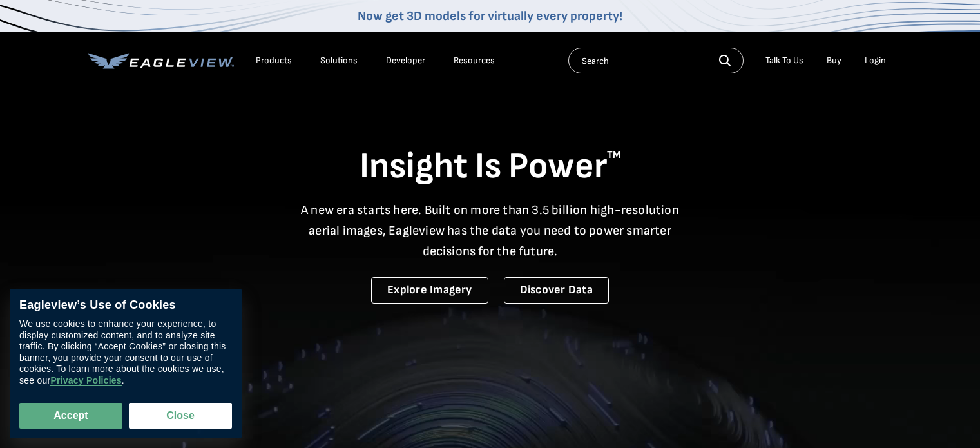 This screenshot has height=448, width=980. What do you see at coordinates (556, 290) in the screenshot?
I see `a: Discover Data` at bounding box center [556, 290].